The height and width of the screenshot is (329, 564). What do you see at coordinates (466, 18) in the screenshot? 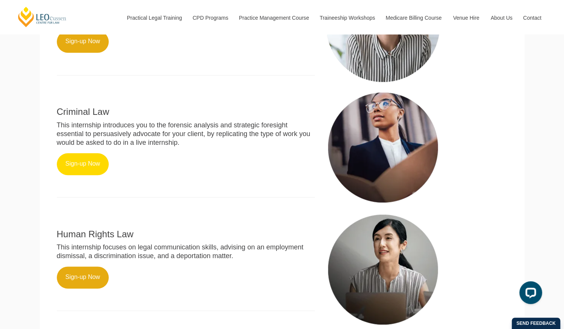
I see `a: Venue Hire` at bounding box center [466, 18].